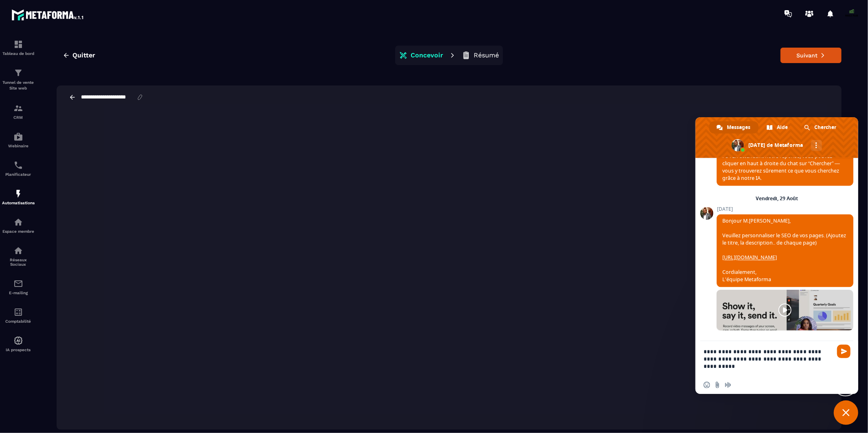  What do you see at coordinates (18, 321) in the screenshot?
I see `p: Comptabilité` at bounding box center [18, 321].